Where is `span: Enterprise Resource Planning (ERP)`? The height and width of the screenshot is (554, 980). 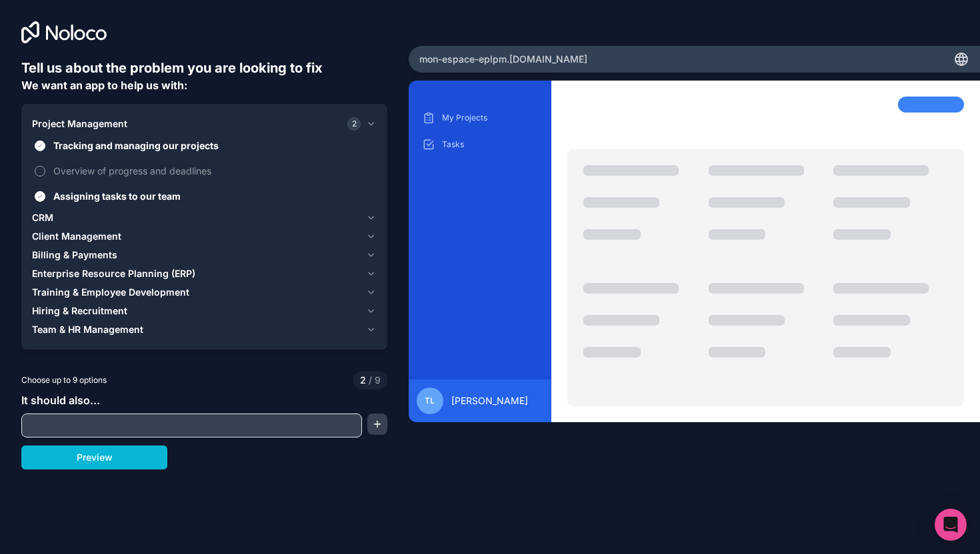
span: Enterprise Resource Planning (ERP) is located at coordinates (113, 274).